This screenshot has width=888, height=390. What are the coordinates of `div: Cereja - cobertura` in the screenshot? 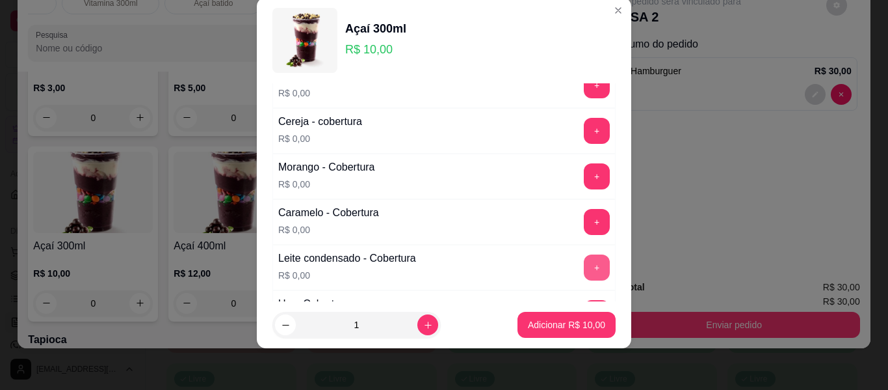 It's located at (320, 122).